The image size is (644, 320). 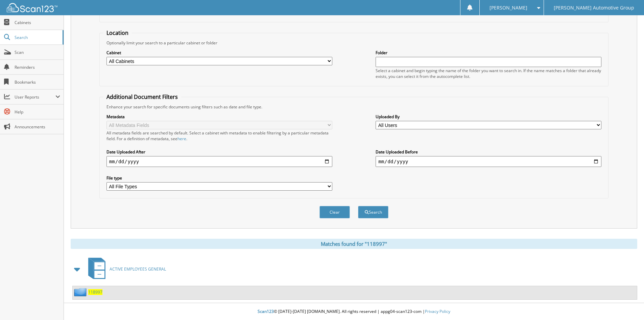 I want to click on span: Scan, so click(x=37, y=52).